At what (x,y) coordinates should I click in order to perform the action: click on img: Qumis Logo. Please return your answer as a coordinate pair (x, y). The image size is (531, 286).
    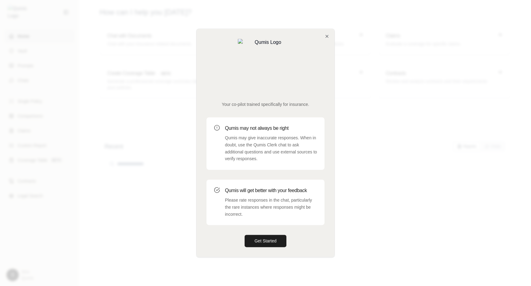
    Looking at the image, I should click on (265, 66).